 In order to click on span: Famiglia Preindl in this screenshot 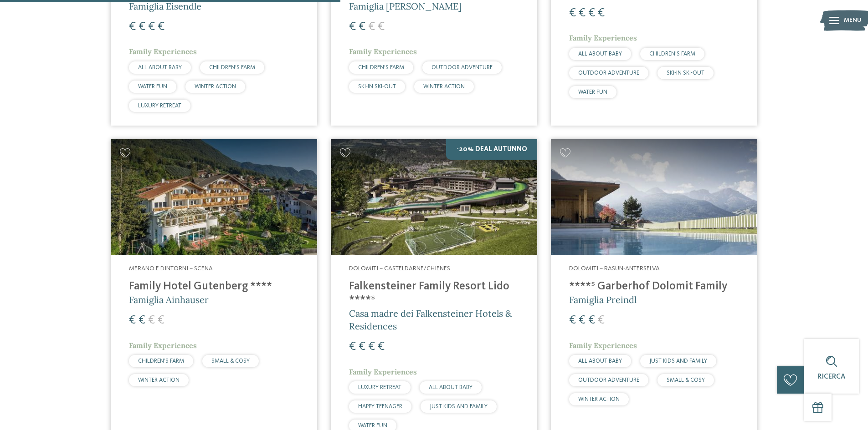, I will do `click(603, 299)`.